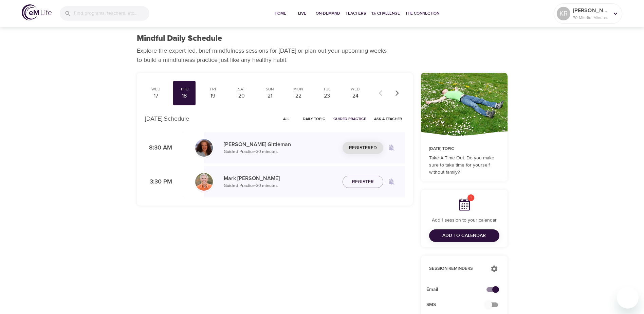  I want to click on span: The Connection, so click(423, 13).